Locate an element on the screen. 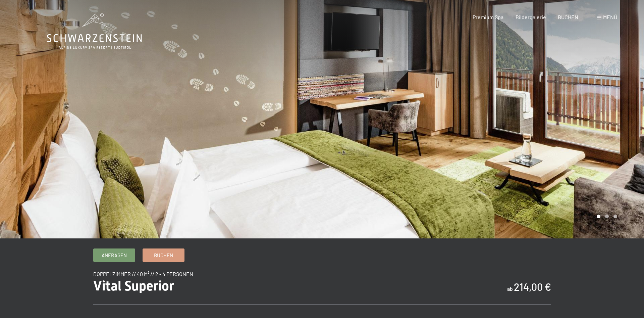 This screenshot has height=318, width=644. span: Doppelzimmer // 40 m² // 2 - 4 Personen is located at coordinates (143, 274).